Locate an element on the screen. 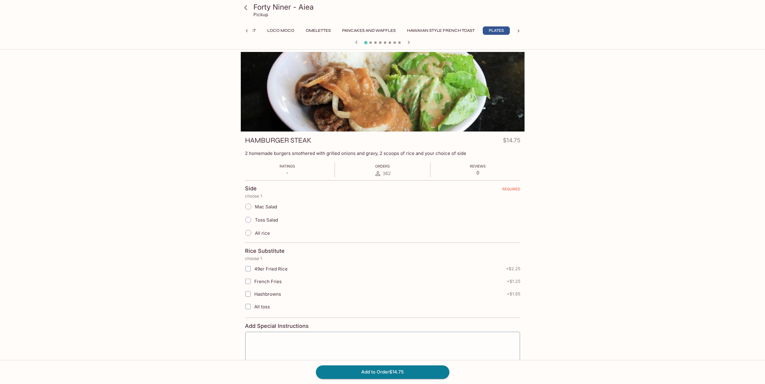 The width and height of the screenshot is (765, 384). span: + $1.25 is located at coordinates (513, 282).